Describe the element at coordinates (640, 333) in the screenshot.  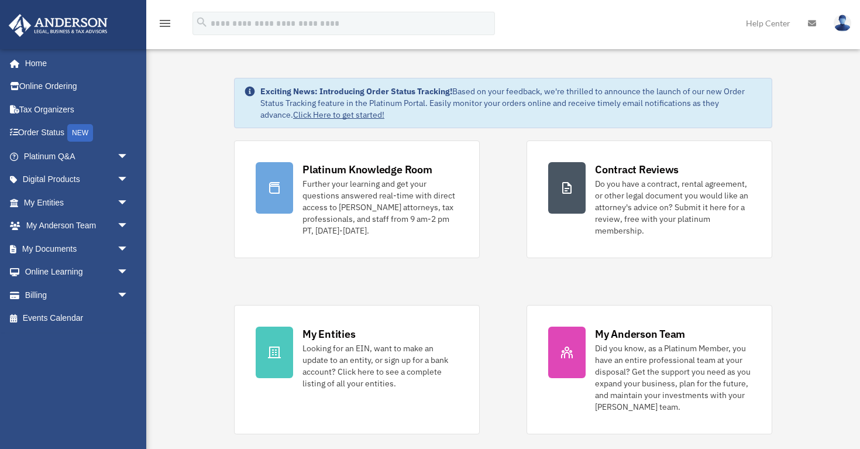
I see `div: My Anderson Team` at that location.